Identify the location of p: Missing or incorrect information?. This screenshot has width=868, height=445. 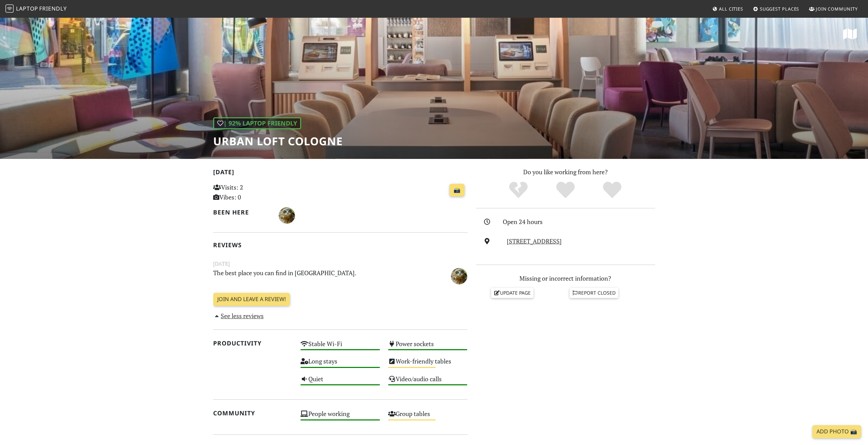
(565, 278).